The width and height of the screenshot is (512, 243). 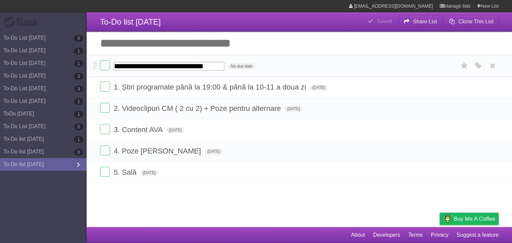 I want to click on label: Star task, so click(x=464, y=66).